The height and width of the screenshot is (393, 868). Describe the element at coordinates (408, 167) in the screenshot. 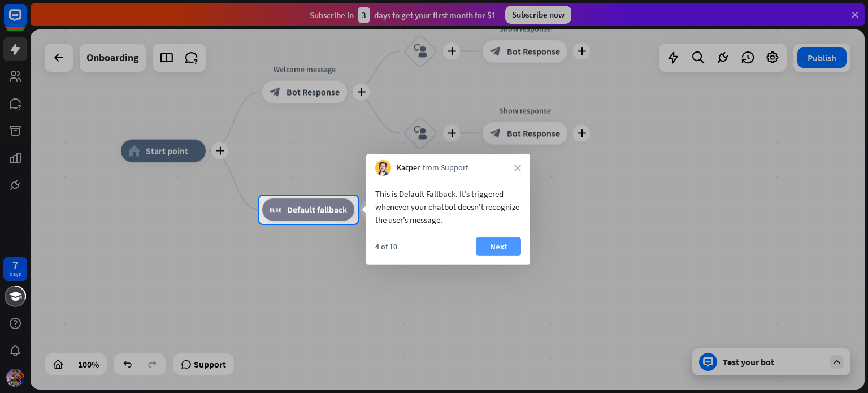

I see `span: Kacper` at that location.